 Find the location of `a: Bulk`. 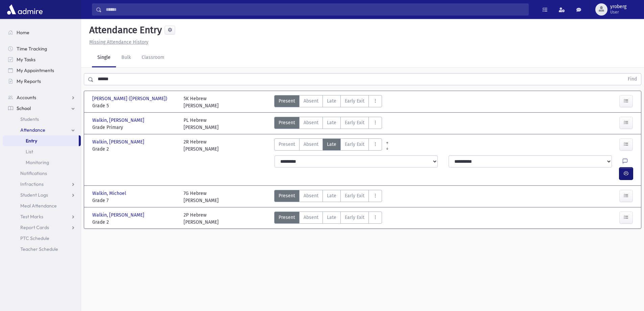

a: Bulk is located at coordinates (126, 58).